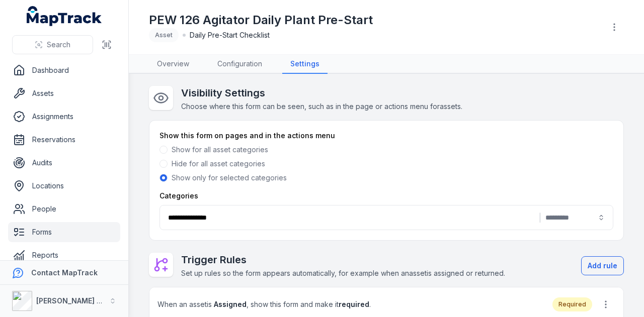  What do you see at coordinates (261, 20) in the screenshot?
I see `h1: PEW 126 Agitator Daily Plant Pre-Start` at bounding box center [261, 20].